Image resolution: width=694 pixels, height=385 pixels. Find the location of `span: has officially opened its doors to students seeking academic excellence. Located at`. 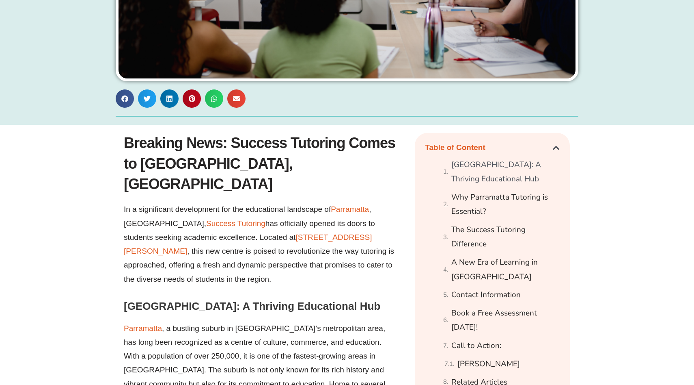

span: has officially opened its doors to students seeking academic excellence. Located at is located at coordinates (249, 230).